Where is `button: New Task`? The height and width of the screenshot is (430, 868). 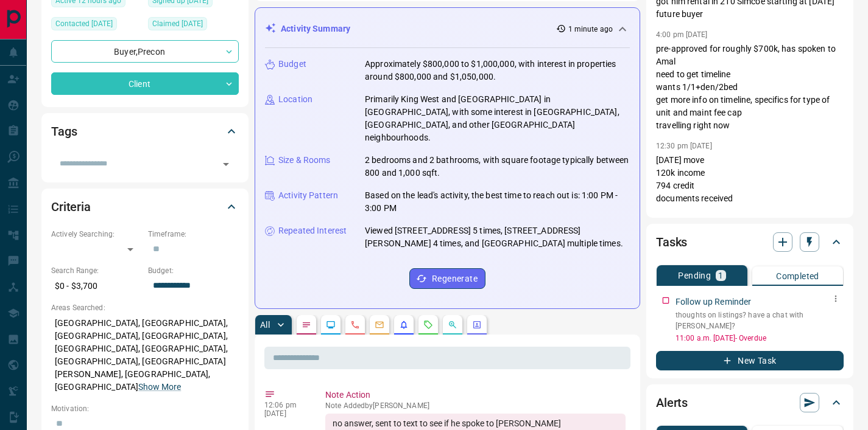 button: New Task is located at coordinates (749, 361).